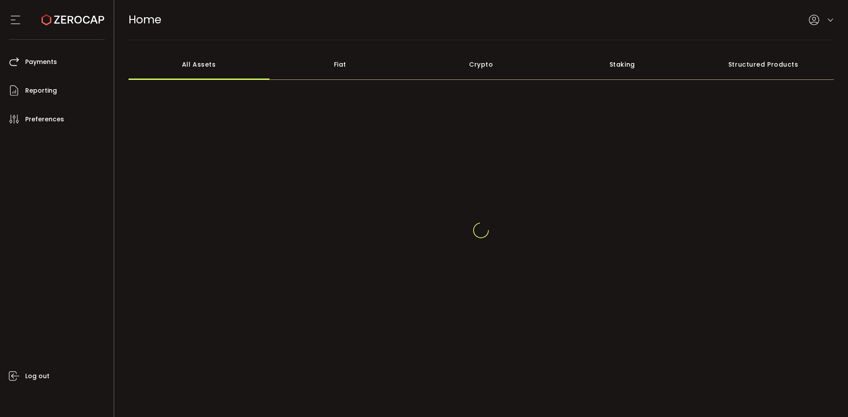 Image resolution: width=848 pixels, height=417 pixels. What do you see at coordinates (199, 64) in the screenshot?
I see `div: All Assets` at bounding box center [199, 64].